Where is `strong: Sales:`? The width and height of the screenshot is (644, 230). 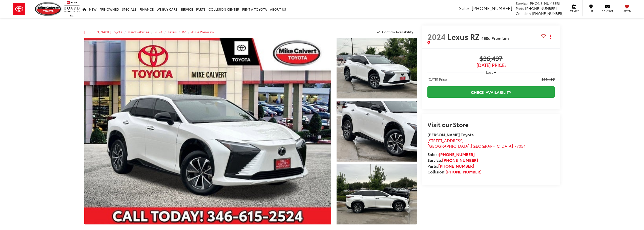 strong: Sales: is located at coordinates (451, 154).